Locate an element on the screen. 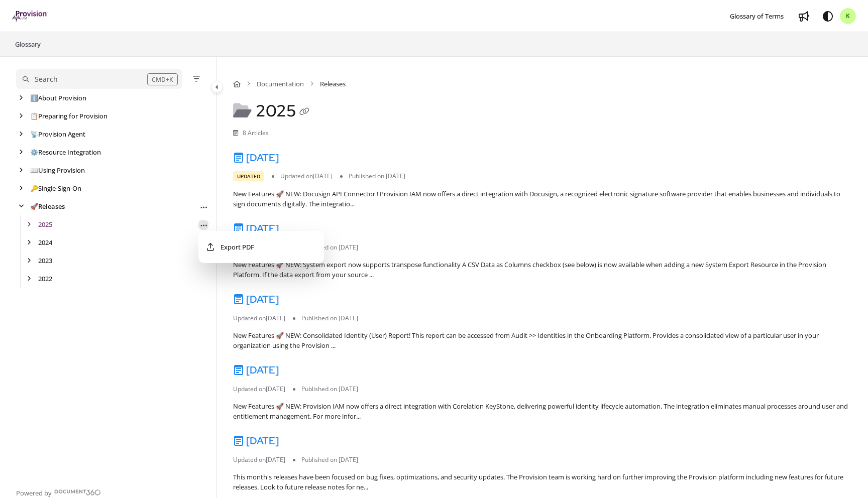 The height and width of the screenshot is (498, 868). div: New Features 🚀 NEW: System export now supports transpose functionality A CSV Data as Columns chec... is located at coordinates (542, 270).